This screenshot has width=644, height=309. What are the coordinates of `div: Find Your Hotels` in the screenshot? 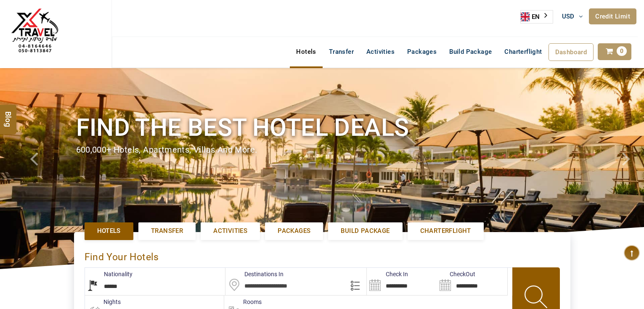 It's located at (322, 254).